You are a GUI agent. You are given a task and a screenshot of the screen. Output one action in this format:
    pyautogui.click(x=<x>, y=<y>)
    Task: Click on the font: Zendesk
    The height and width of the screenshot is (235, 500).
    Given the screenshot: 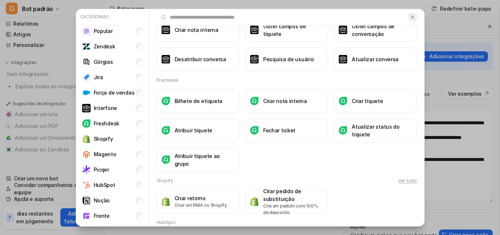 What is the action you would take?
    pyautogui.click(x=104, y=46)
    